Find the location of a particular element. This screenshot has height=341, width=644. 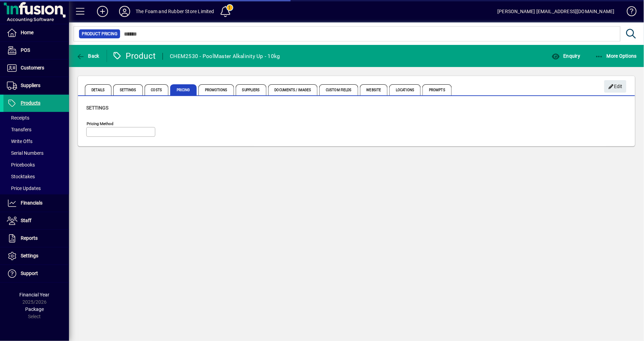

button: Profile is located at coordinates (125, 11).